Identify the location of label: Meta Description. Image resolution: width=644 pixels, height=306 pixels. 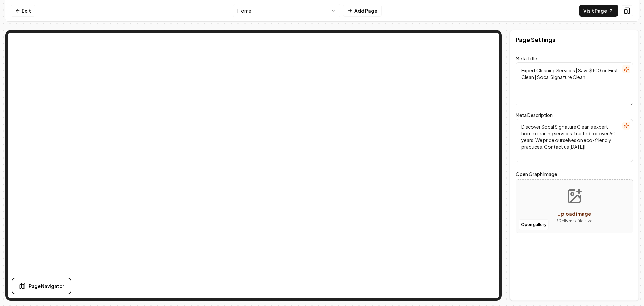
(534, 114).